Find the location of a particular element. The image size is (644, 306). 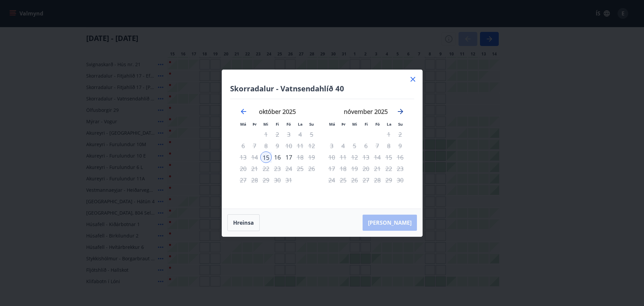

td: Not available. þriðjudagur, 21. október 2025 is located at coordinates (255, 169).